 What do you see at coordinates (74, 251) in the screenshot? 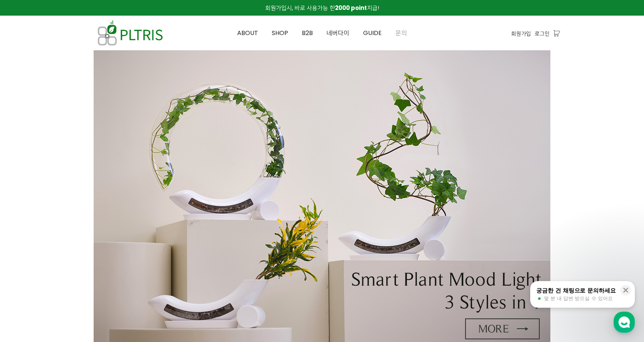
I see `a: 대화` at bounding box center [74, 251].